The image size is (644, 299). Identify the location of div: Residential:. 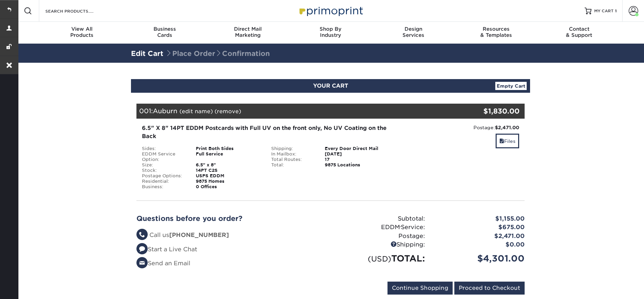
(164, 181).